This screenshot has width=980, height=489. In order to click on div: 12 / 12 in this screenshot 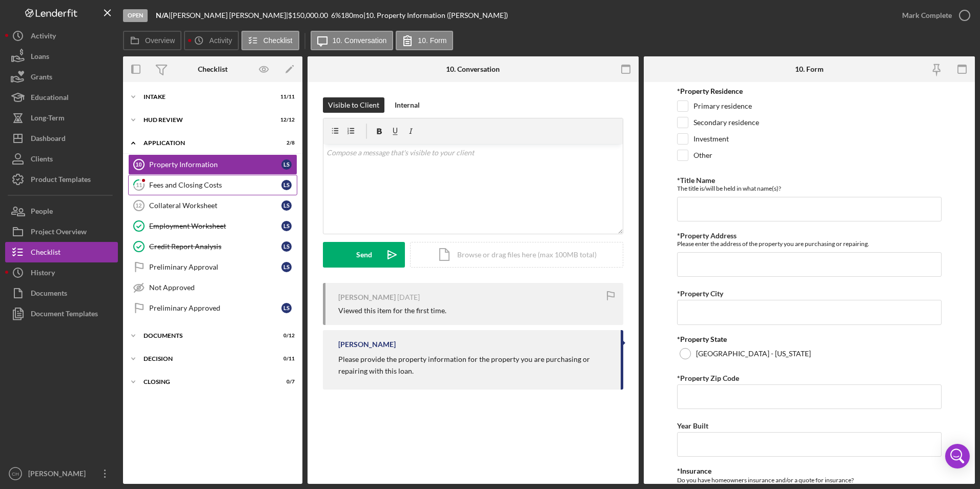, I will do `click(285, 120)`.